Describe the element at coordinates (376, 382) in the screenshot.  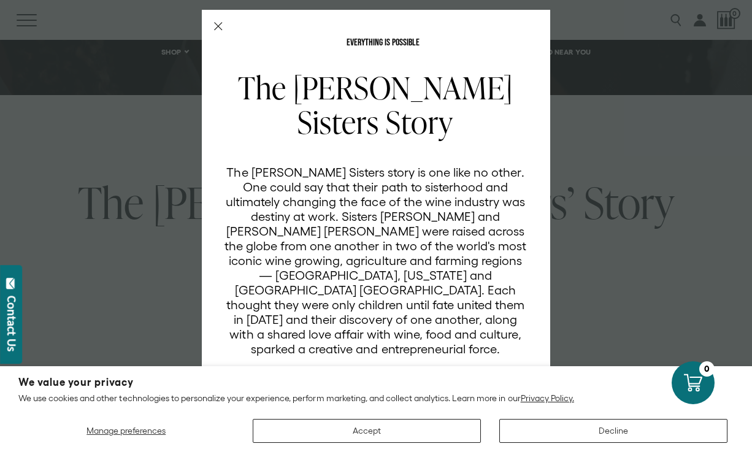
I see `h2: We value your privacy` at that location.